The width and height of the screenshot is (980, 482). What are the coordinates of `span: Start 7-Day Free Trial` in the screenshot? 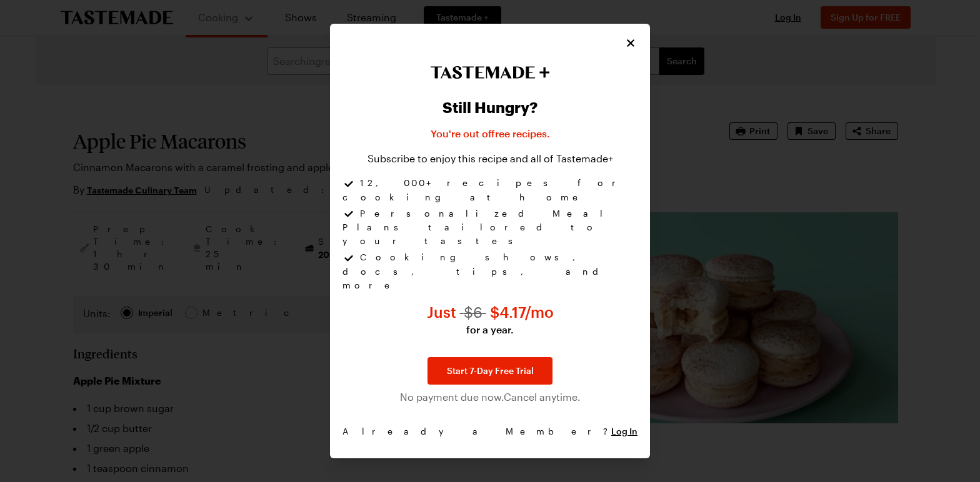 It's located at (490, 371).